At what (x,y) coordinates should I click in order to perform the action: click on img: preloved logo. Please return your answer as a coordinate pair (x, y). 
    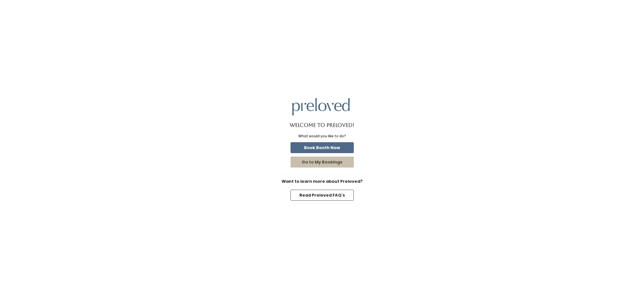
    Looking at the image, I should click on (321, 106).